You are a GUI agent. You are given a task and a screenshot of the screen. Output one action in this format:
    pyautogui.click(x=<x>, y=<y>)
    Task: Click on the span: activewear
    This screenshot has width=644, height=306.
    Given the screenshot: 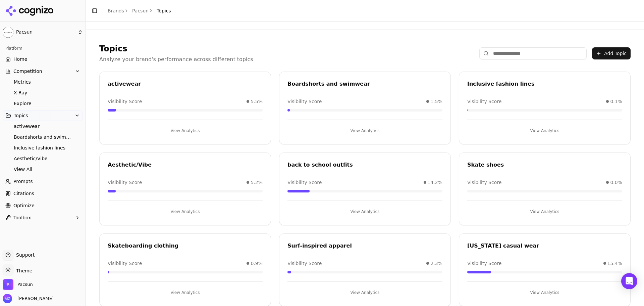 What is the action you would take?
    pyautogui.click(x=43, y=126)
    